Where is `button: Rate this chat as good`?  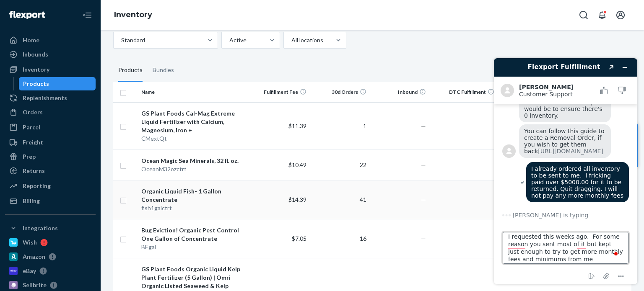 button: Rate this chat as good is located at coordinates (117, 39).